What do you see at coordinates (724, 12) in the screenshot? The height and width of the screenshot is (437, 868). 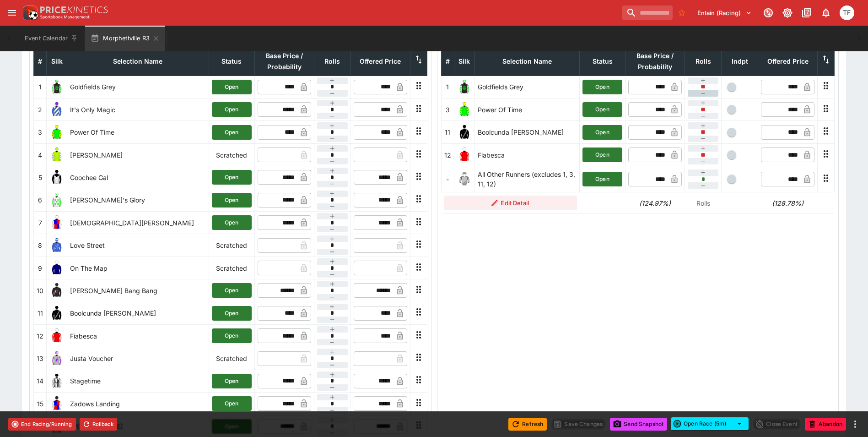 I see `button: Select Tenant` at bounding box center [724, 12].